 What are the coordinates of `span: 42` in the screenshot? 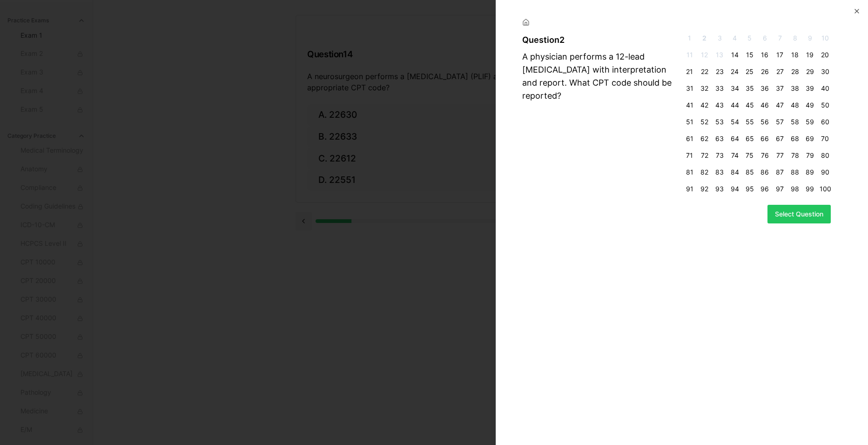 It's located at (704, 105).